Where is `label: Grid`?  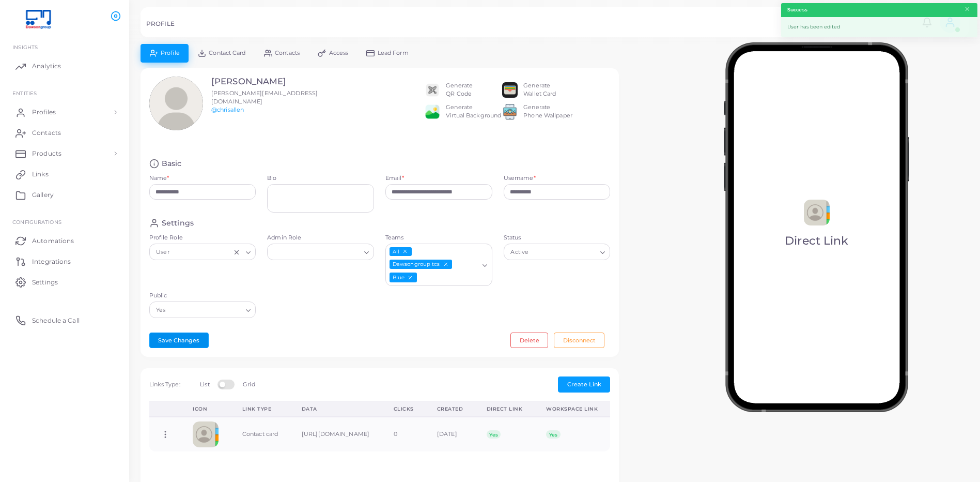 label: Grid is located at coordinates (249, 385).